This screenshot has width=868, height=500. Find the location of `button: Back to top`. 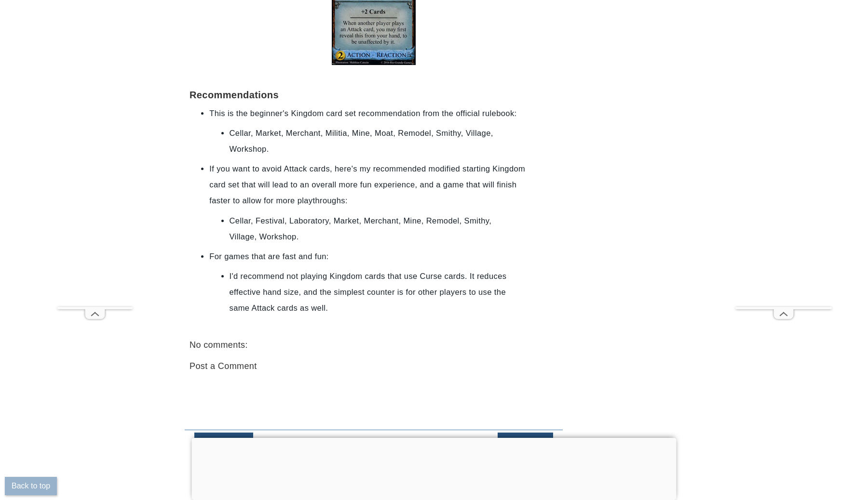

button: Back to top is located at coordinates (30, 486).